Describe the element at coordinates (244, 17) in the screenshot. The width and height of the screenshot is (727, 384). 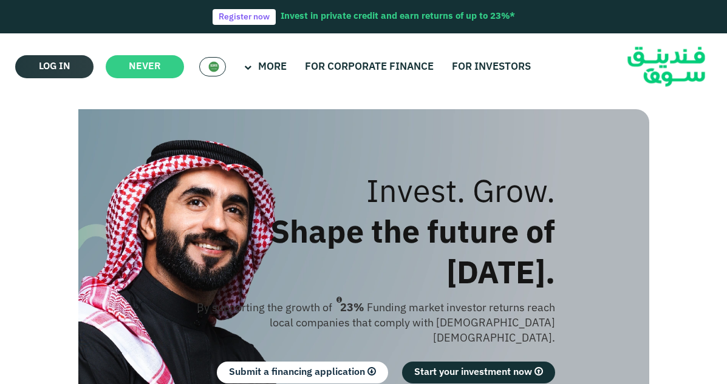
I see `a: Register now` at that location.